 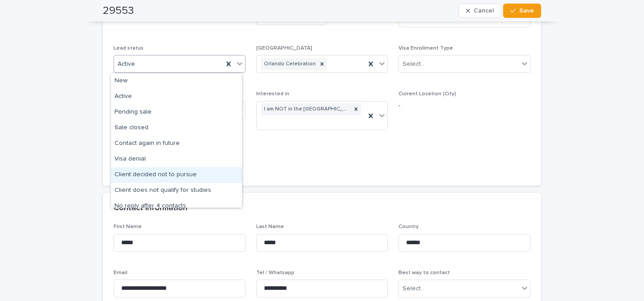 I want to click on div: No reply after 4 contacts, so click(x=176, y=206).